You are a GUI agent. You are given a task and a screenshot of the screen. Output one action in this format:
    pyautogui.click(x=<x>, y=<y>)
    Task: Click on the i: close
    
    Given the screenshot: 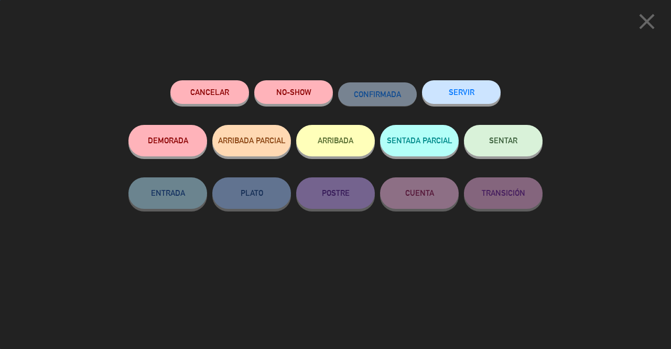 What is the action you would take?
    pyautogui.click(x=647, y=22)
    